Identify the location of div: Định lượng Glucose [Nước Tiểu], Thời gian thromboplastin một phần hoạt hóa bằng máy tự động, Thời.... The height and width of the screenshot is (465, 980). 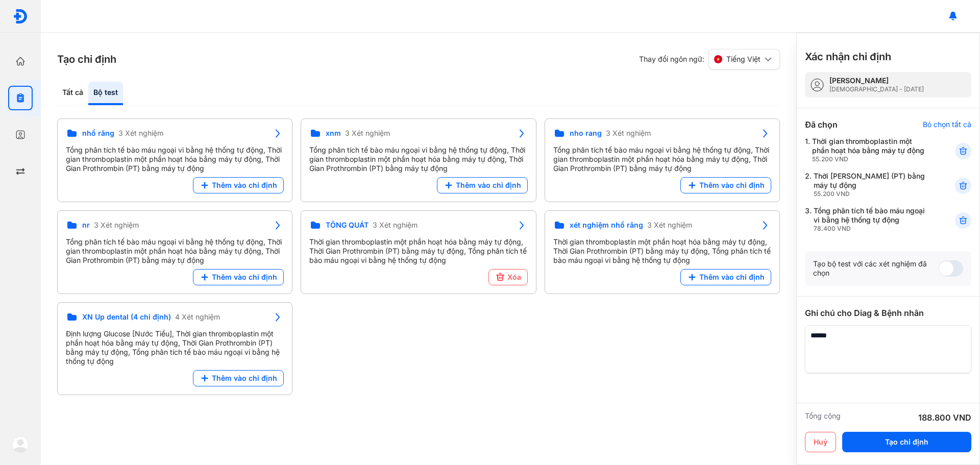
(174, 348).